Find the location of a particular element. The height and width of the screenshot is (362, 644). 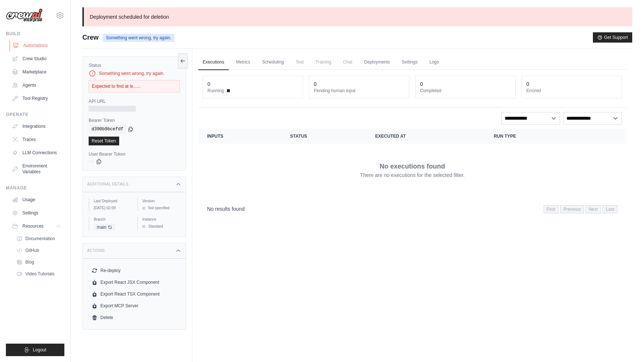

a: Export React JSX Component is located at coordinates (134, 283).